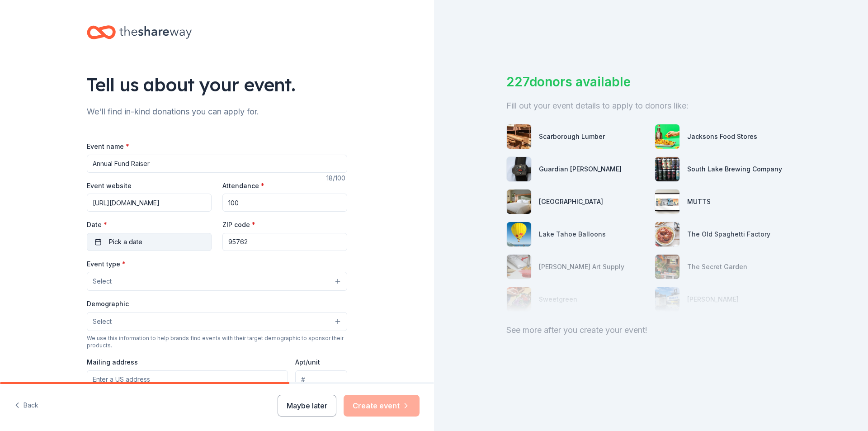 The width and height of the screenshot is (868, 431). I want to click on div: We use this information to help brands find events with their target demographic to sponsor their..., so click(217, 342).